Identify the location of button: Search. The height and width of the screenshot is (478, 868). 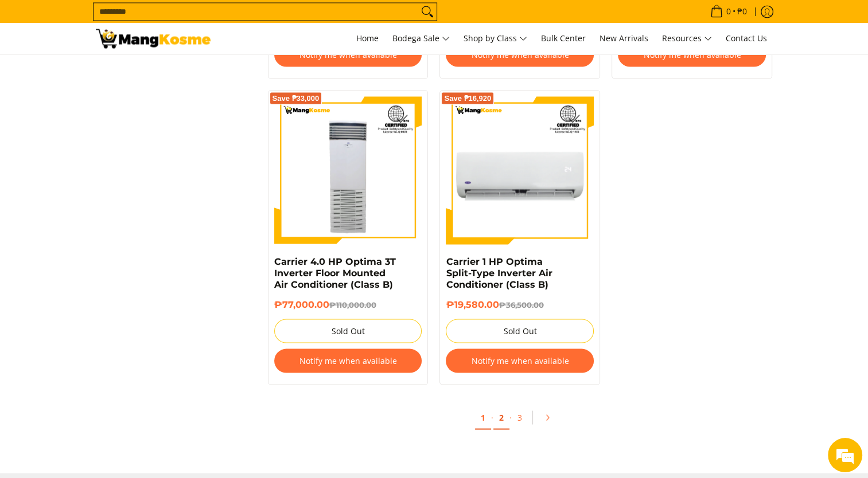
(428, 11).